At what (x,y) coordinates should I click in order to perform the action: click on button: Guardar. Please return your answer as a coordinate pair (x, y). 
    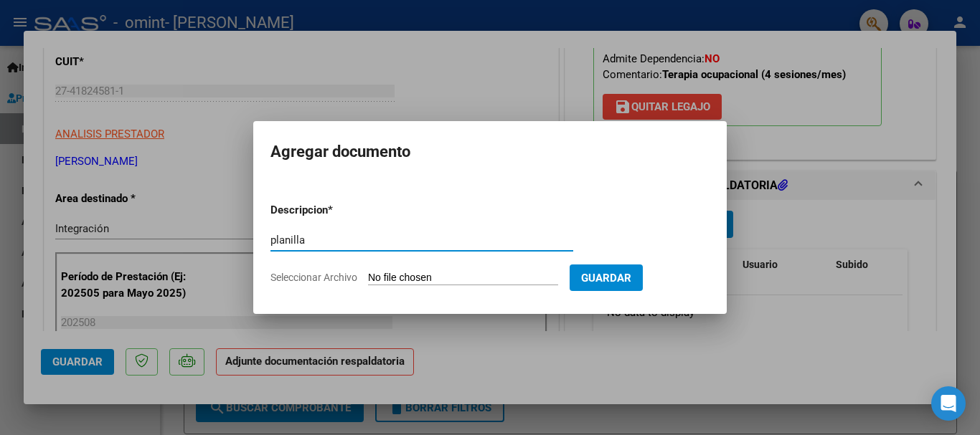
    Looking at the image, I should click on (606, 277).